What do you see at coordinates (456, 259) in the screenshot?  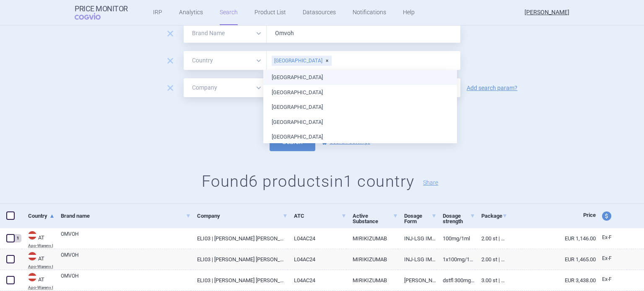 I see `a: 1X100MG/1ML+ 1X200MG/2ML` at bounding box center [456, 259].